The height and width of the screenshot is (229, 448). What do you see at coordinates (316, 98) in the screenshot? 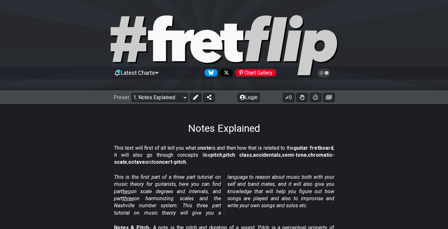
I see `button: Print` at bounding box center [316, 98].